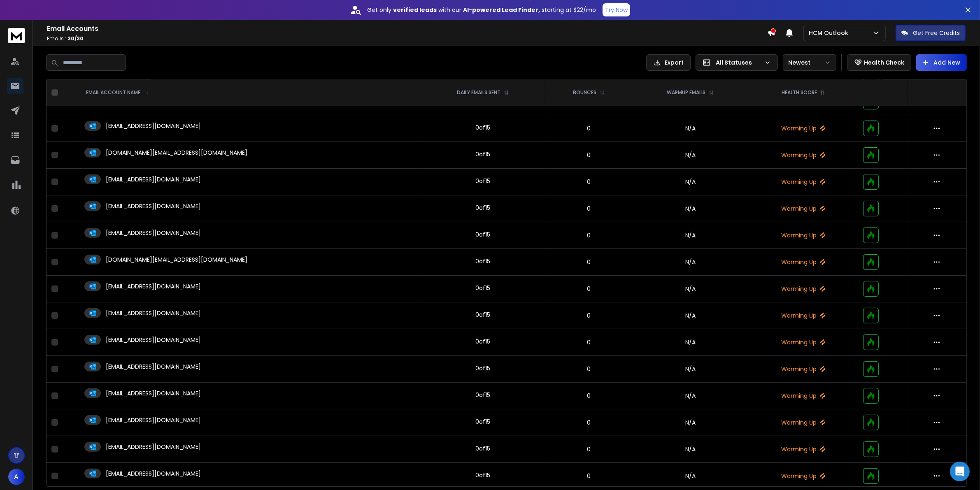 The width and height of the screenshot is (980, 490). I want to click on div: EMAIL ACCOUNT NAME, so click(117, 93).